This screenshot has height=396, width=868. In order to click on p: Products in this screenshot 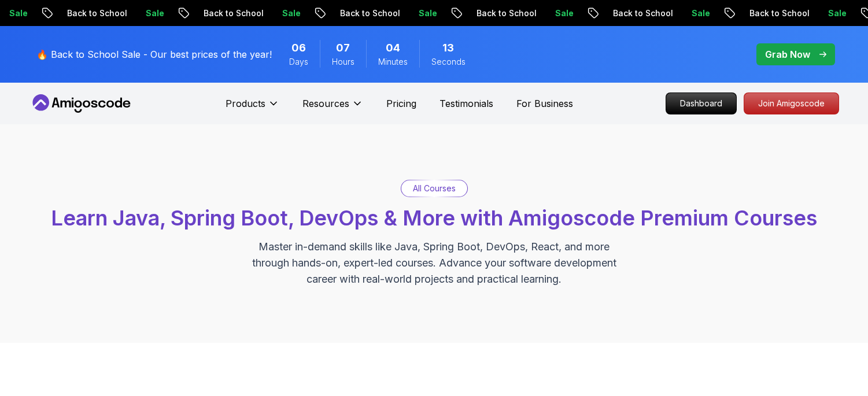, I will do `click(245, 103)`.